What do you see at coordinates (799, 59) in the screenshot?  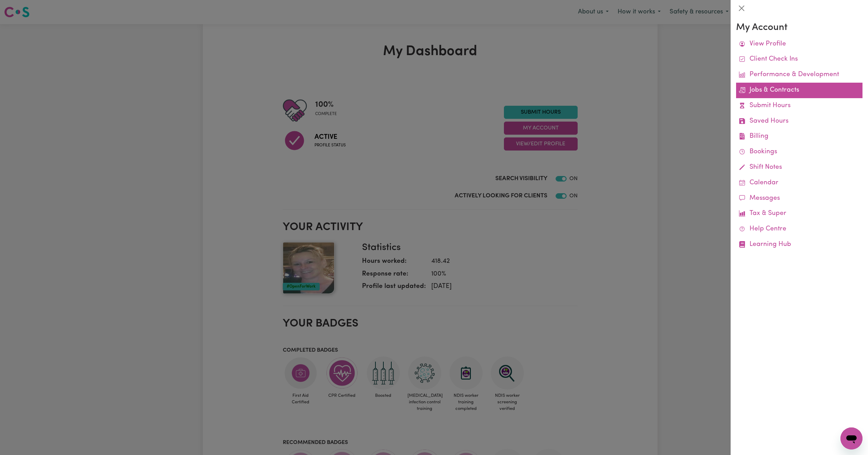 I see `a: Client Check Ins` at bounding box center [799, 59].